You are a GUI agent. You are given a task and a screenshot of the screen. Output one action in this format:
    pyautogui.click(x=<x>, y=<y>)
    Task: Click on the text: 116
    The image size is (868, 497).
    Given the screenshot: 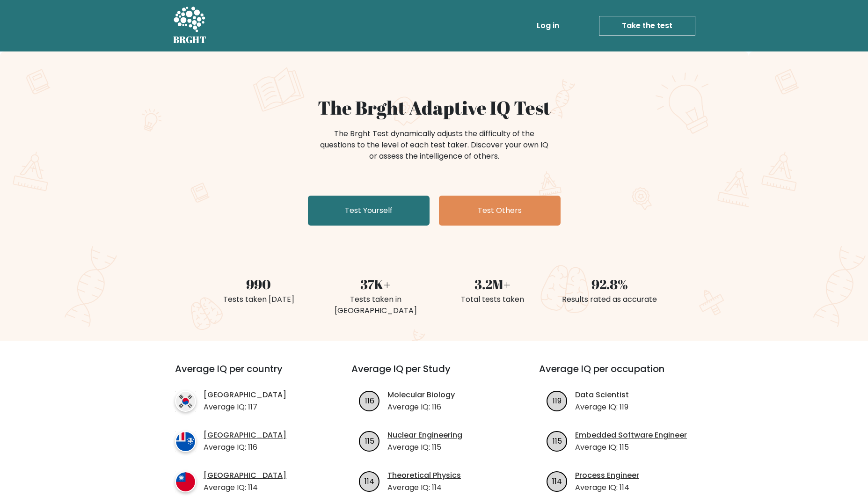 What is the action you would take?
    pyautogui.click(x=370, y=400)
    